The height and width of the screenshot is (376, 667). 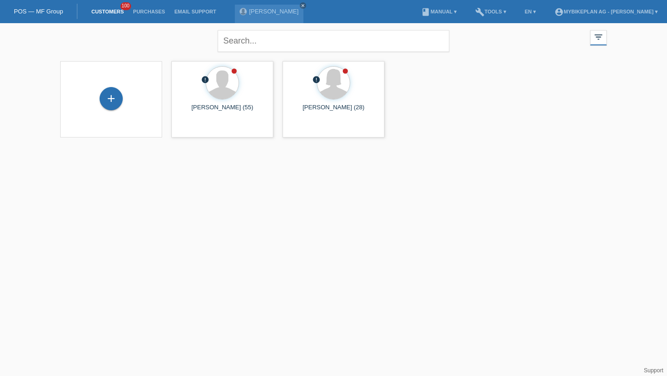 I want to click on a: Email Support, so click(x=195, y=12).